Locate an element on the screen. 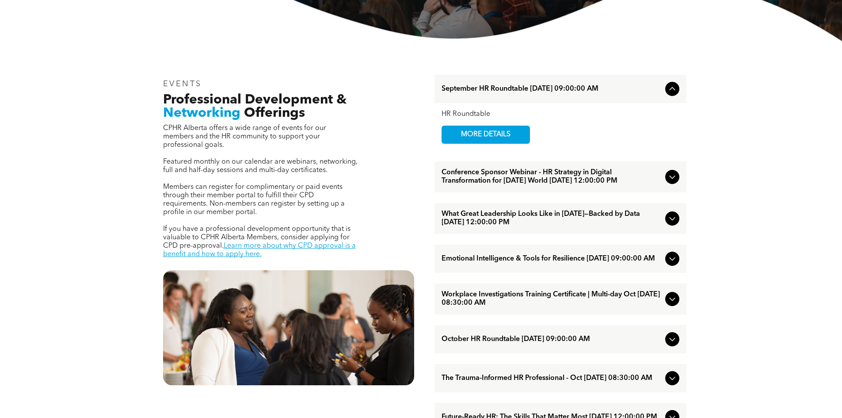 This screenshot has height=418, width=842. span: Networking is located at coordinates (202, 113).